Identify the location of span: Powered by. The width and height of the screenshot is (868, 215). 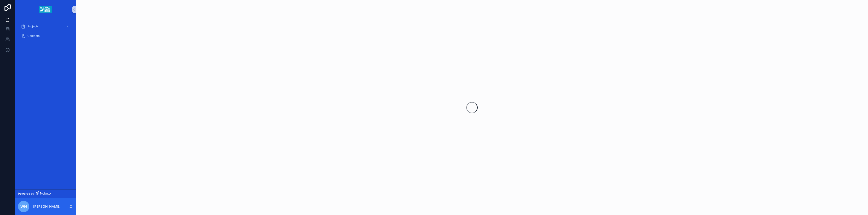
(26, 194).